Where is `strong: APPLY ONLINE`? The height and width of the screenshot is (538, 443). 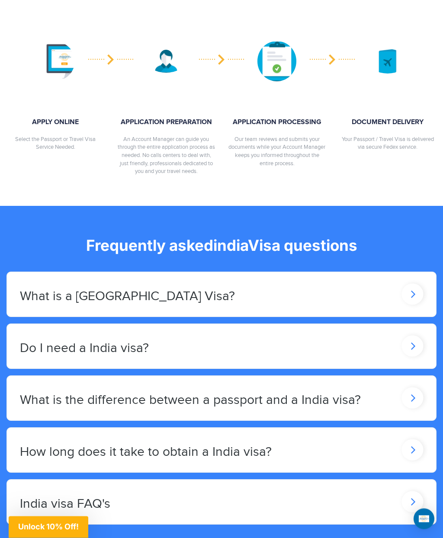
strong: APPLY ONLINE is located at coordinates (55, 123).